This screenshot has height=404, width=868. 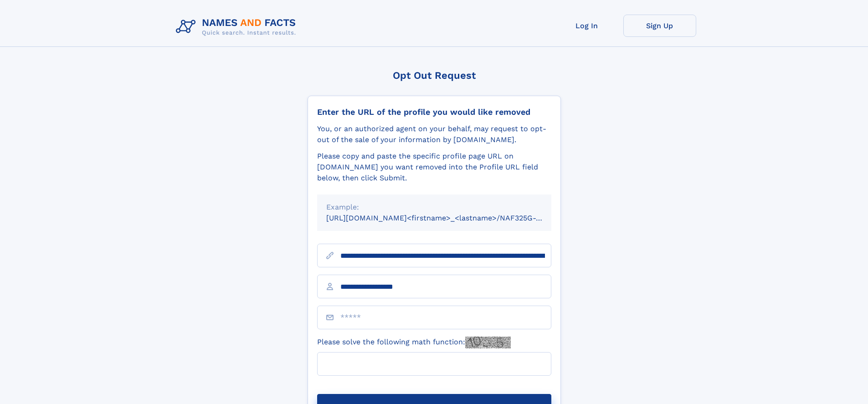 I want to click on a: Sign Up, so click(x=660, y=25).